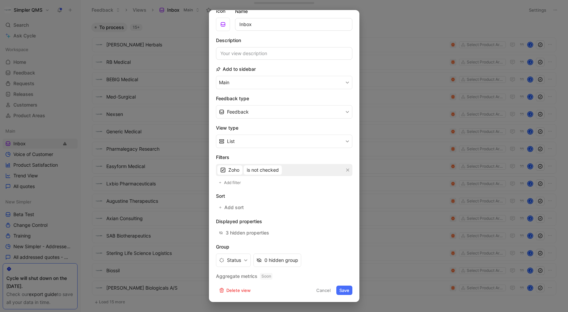 This screenshot has height=312, width=568. What do you see at coordinates (247, 233) in the screenshot?
I see `div: 3 hidden properties` at bounding box center [247, 233].